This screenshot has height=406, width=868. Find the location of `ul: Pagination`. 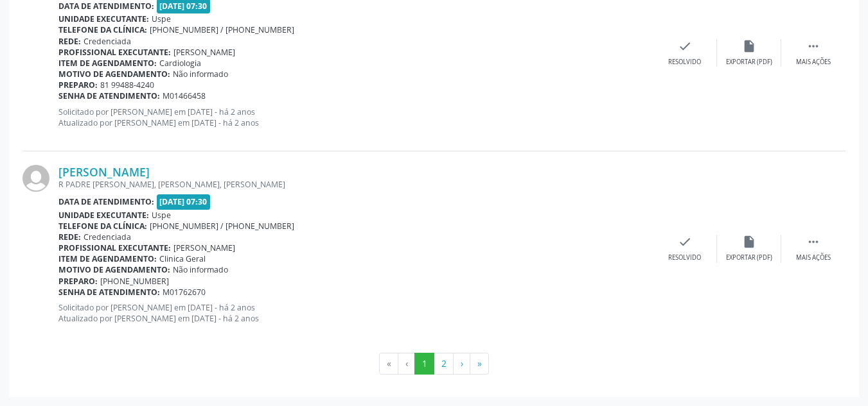

ul: Pagination is located at coordinates (433, 364).